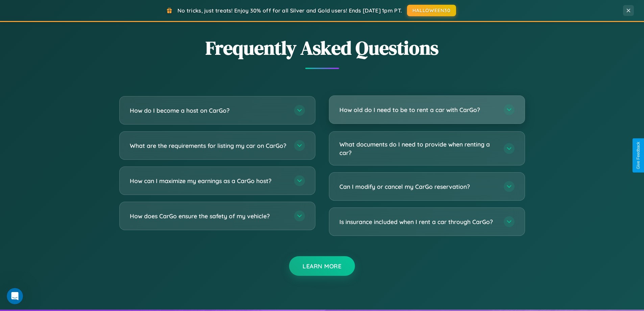 The height and width of the screenshot is (311, 644). What do you see at coordinates (418, 110) in the screenshot?
I see `h3: How old do I need to be to rent a car with CarGo?` at bounding box center [418, 110].